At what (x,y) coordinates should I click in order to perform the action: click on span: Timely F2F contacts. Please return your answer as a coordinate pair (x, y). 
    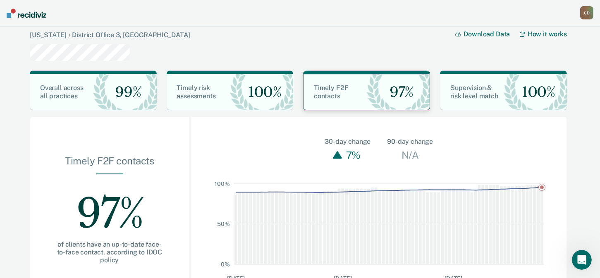
    Looking at the image, I should click on (331, 92).